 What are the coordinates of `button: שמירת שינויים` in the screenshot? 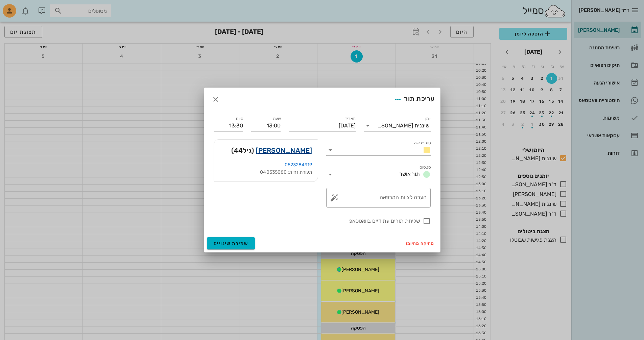 It's located at (231, 244).